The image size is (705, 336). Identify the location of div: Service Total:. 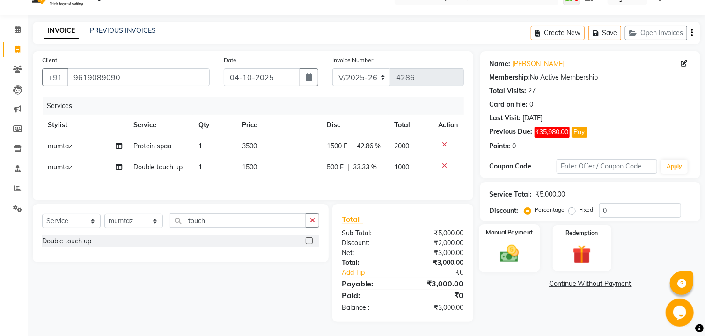
(511, 194).